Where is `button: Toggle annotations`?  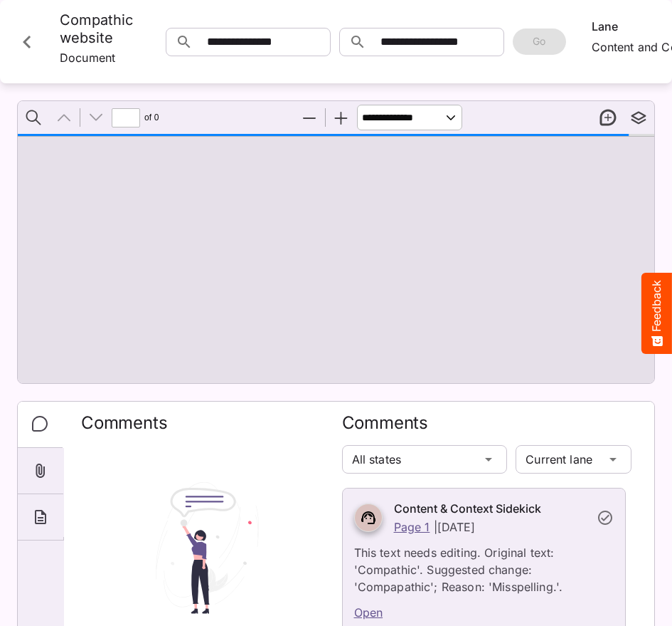
button: Toggle annotations is located at coordinates (639, 117).